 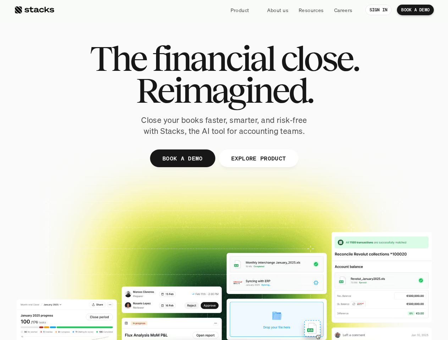 What do you see at coordinates (311, 10) in the screenshot?
I see `p: Resources` at bounding box center [311, 10].